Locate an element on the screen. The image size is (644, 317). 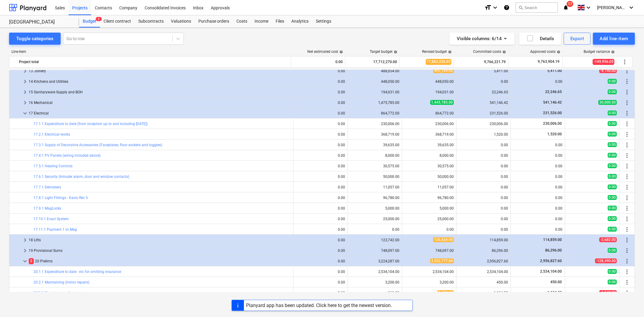
div: 15 Sanitaryware Supply and BOH is located at coordinates (160, 92).